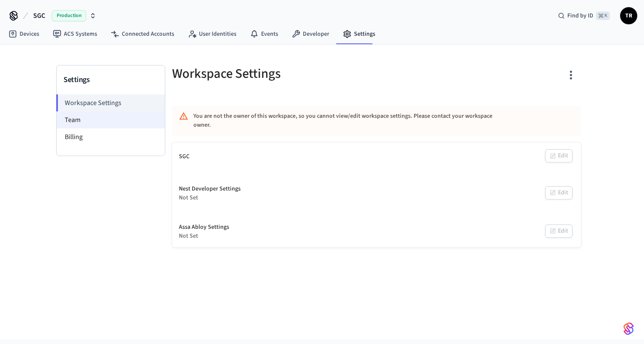 The image size is (644, 344). What do you see at coordinates (351, 121) in the screenshot?
I see `div: You are not the owner of this workspace, so you cannot view/edit workspace settings. Please conta...` at bounding box center [351, 121].